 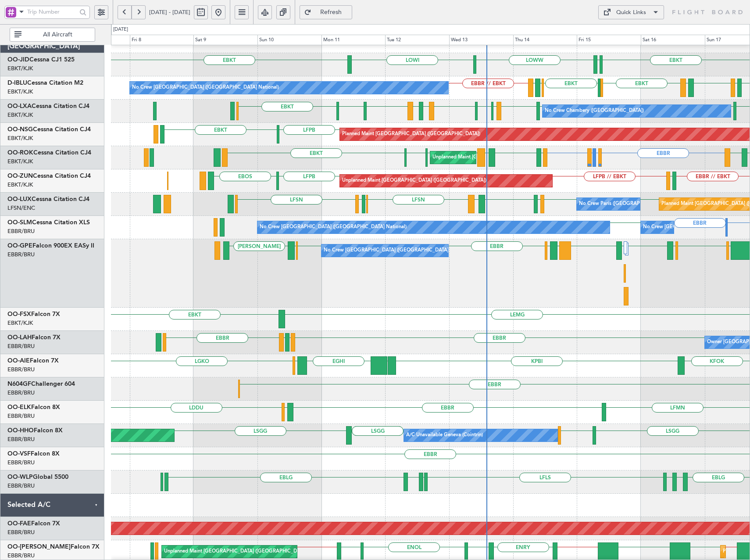 What do you see at coordinates (19, 338) in the screenshot?
I see `span: OO-LAH` at bounding box center [19, 338].